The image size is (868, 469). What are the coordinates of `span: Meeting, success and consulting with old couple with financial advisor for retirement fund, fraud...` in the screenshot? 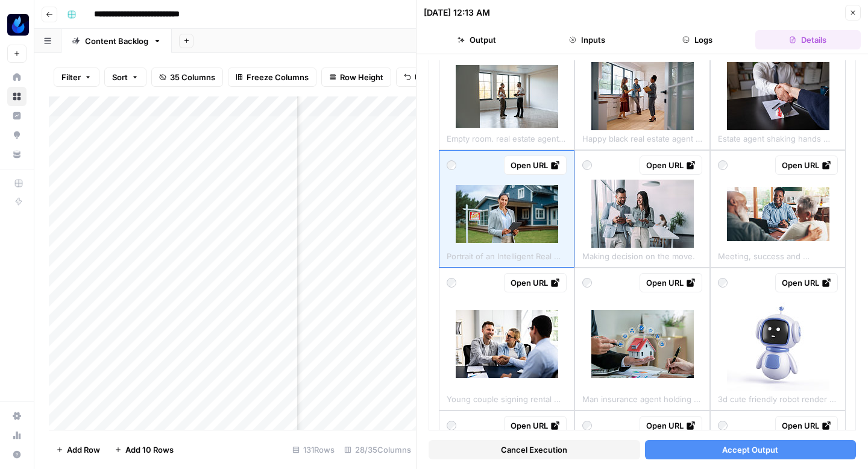 It's located at (778, 255).